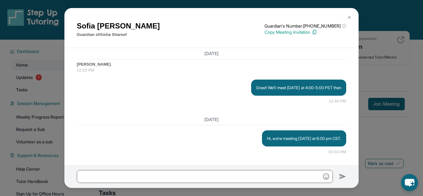 The width and height of the screenshot is (423, 196). What do you see at coordinates (211, 70) in the screenshot?
I see `span: 12:23 PM` at bounding box center [211, 70].